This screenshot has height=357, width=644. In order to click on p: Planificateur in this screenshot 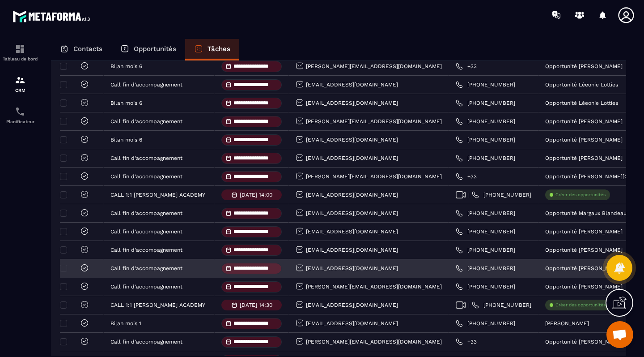, I will do `click(20, 121)`.